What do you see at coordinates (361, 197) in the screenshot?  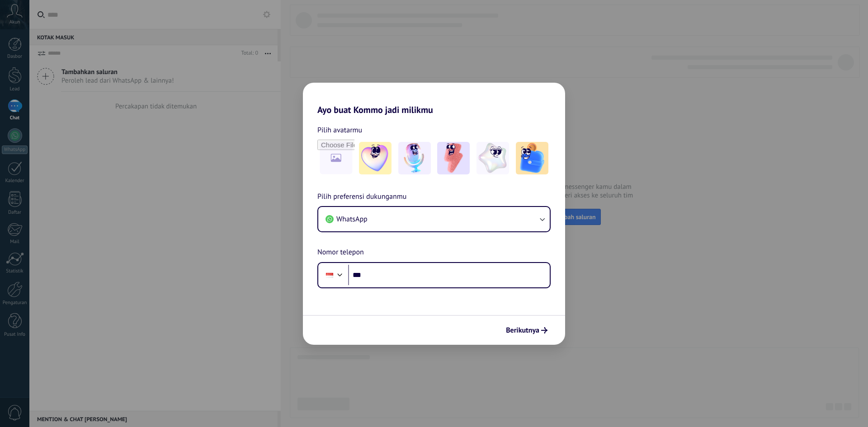 I see `span: Pilih preferensi dukunganmu` at bounding box center [361, 197].